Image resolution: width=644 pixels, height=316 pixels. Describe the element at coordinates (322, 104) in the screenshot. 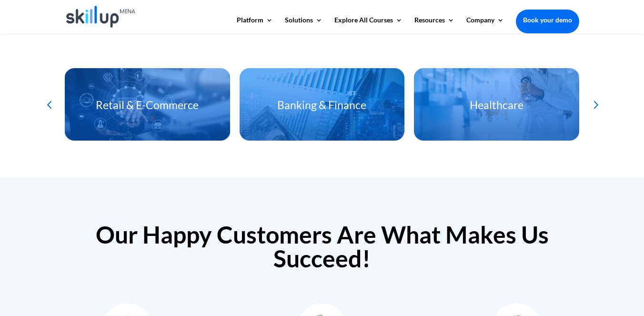

I see `div: 5 / 12` at that location.